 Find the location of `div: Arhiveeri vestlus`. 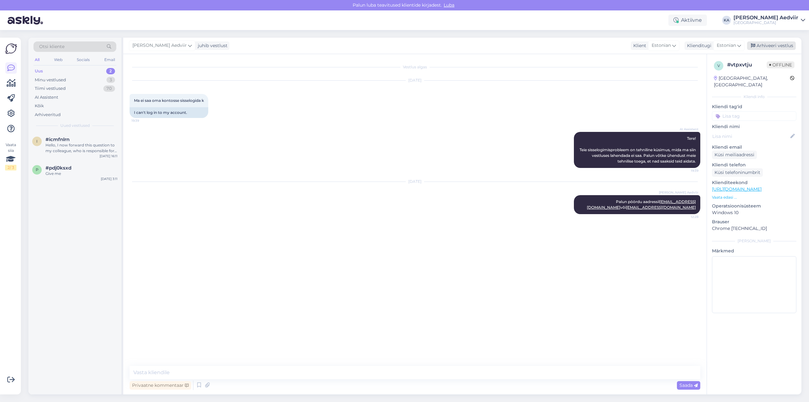

div: Arhiveeri vestlus is located at coordinates (772, 46).